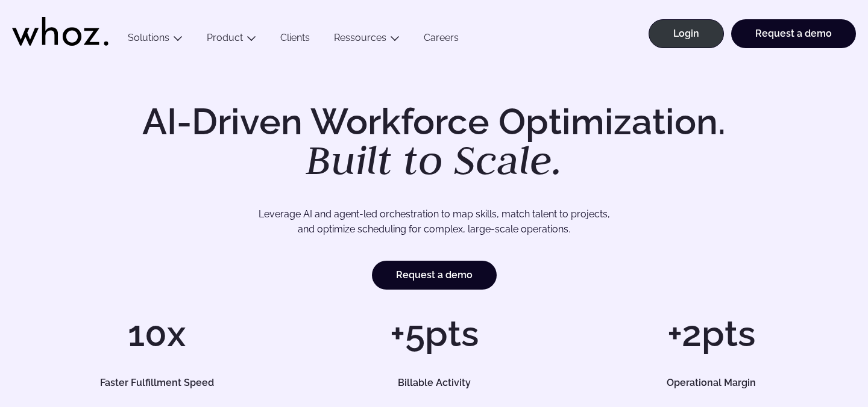 The height and width of the screenshot is (407, 868). I want to click on a: Login, so click(686, 34).